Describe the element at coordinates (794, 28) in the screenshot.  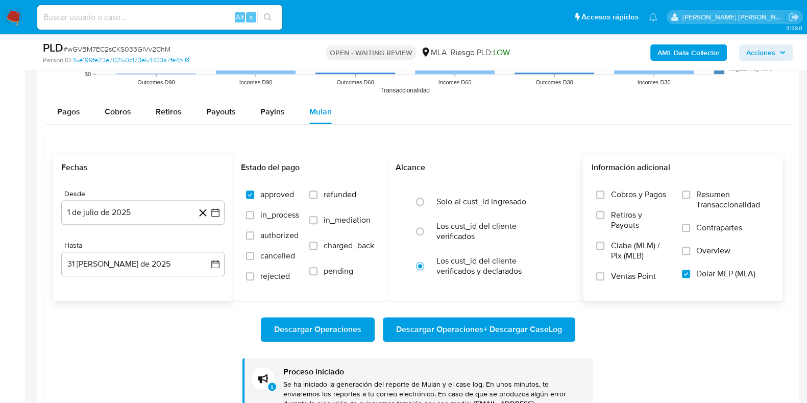
I see `span: 3.158.0` at that location.